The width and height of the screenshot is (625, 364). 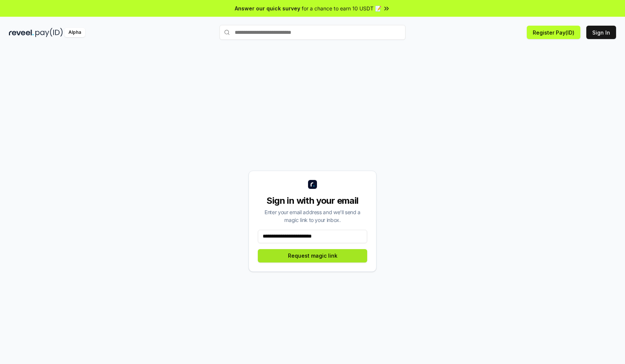 I want to click on button: Request magic link, so click(x=312, y=256).